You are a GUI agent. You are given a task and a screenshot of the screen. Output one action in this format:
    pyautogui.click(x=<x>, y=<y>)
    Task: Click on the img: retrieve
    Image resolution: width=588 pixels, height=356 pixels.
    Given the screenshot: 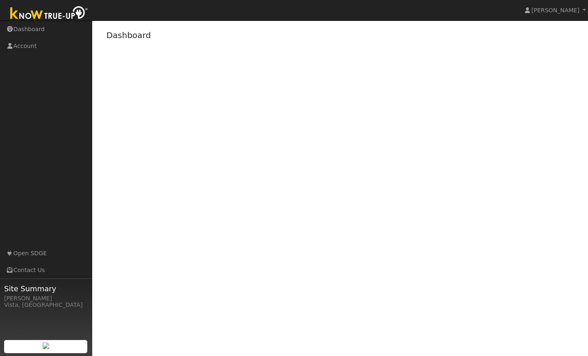 What is the action you would take?
    pyautogui.click(x=46, y=346)
    